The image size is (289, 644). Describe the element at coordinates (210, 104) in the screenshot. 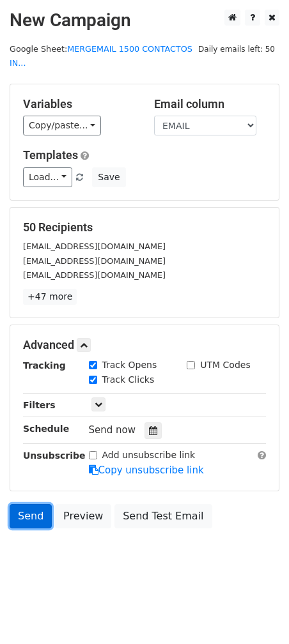

I see `h5: Email column` at that location.